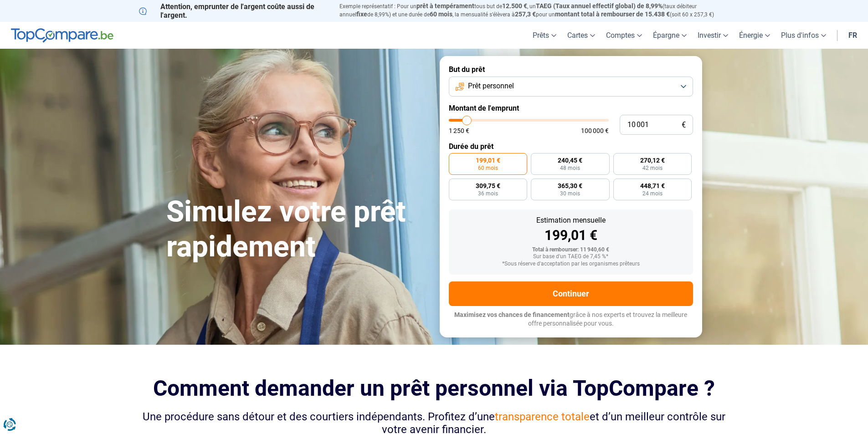 This screenshot has width=868, height=434. I want to click on div: Sur base d'un TAEG de 7,45 %*, so click(571, 257).